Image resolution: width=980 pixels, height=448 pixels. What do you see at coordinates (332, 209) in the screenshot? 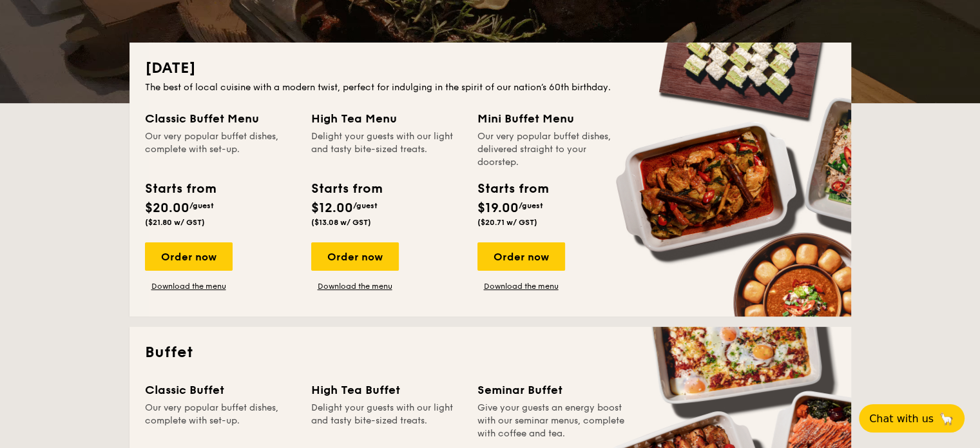
I see `span: $12.00` at bounding box center [332, 209].